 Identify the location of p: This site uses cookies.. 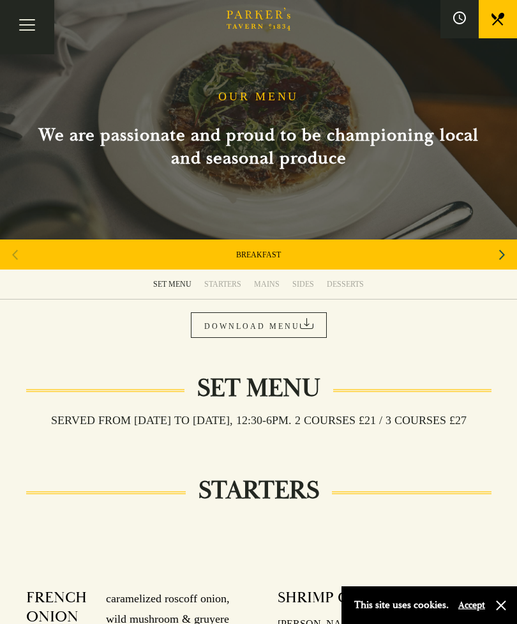
(402, 605).